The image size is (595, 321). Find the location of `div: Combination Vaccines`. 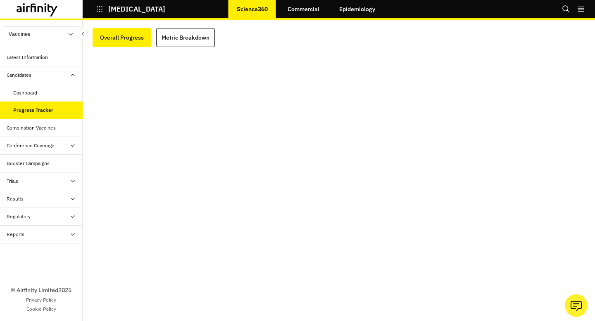

div: Combination Vaccines is located at coordinates (31, 128).